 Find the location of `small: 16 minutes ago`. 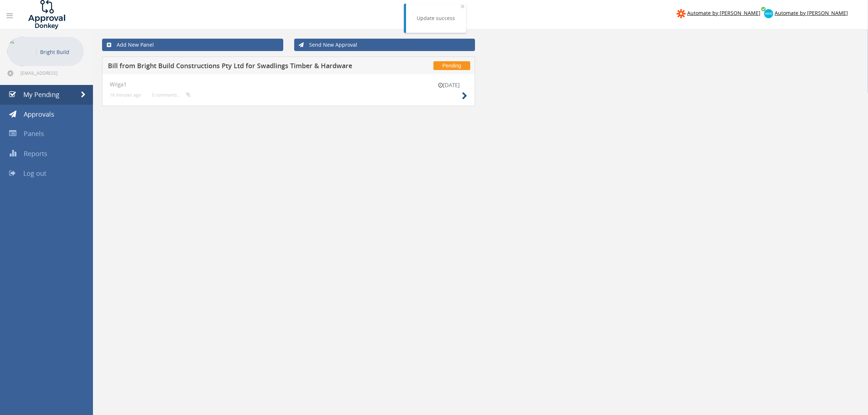

small: 16 minutes ago is located at coordinates (126, 95).